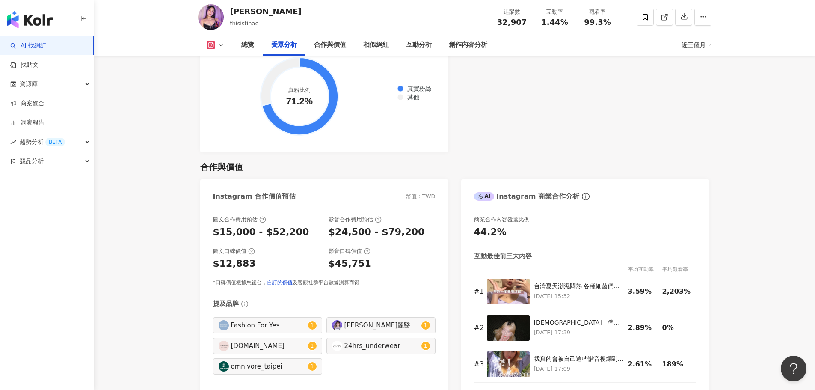  I want to click on div: *口碑價值根據您後台， 及客觀社群平台數據測算而得, so click(324, 282).